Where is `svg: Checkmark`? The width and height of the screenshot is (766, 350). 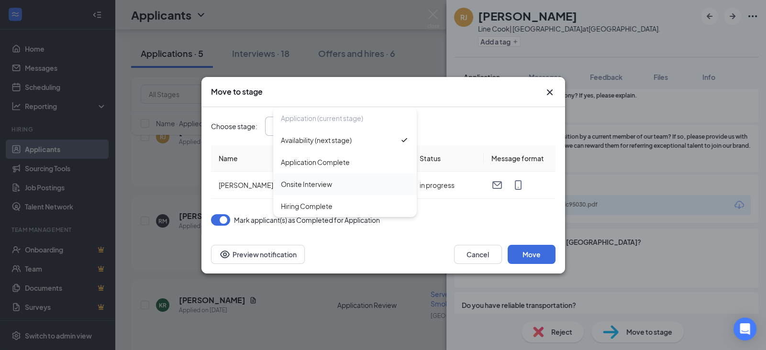 svg: Checkmark is located at coordinates (404, 140).